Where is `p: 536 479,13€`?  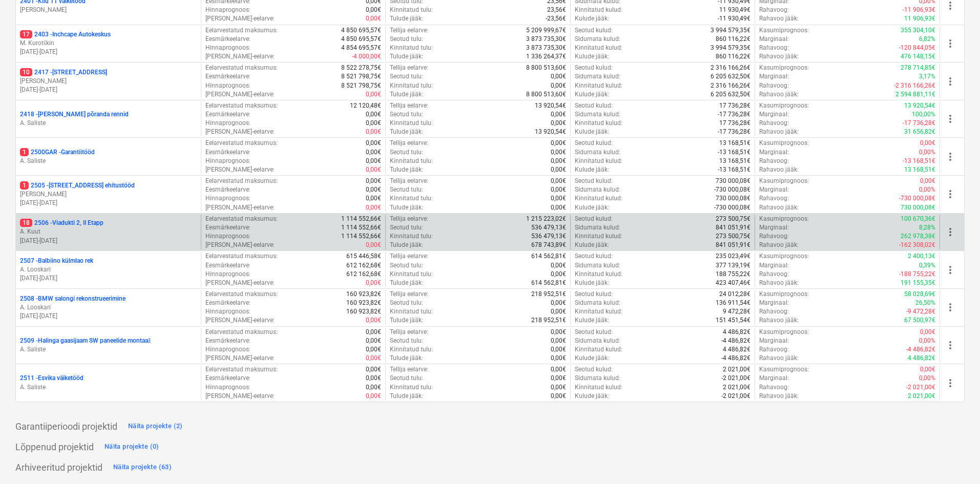
p: 536 479,13€ is located at coordinates (549, 227).